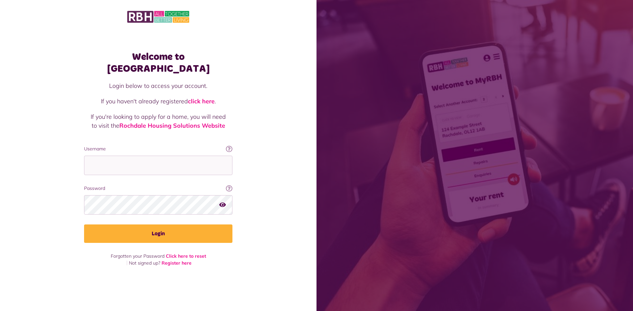  I want to click on a: Click here to reset, so click(186, 256).